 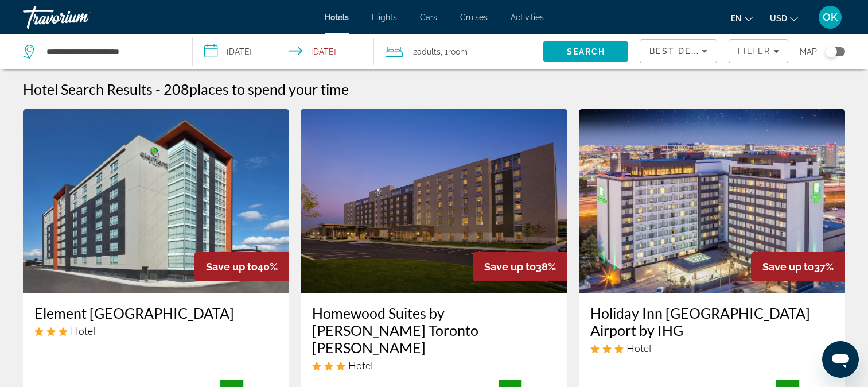 I want to click on a: Travorium, so click(x=80, y=17).